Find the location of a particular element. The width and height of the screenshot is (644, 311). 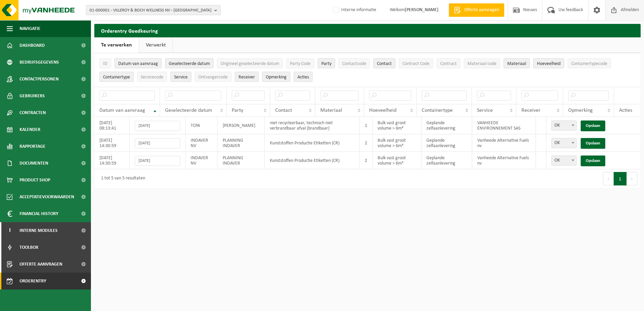

button: Origineel geselecteerde datumOrigineel geselecteerde datum: Activate to sort is located at coordinates (250, 63).